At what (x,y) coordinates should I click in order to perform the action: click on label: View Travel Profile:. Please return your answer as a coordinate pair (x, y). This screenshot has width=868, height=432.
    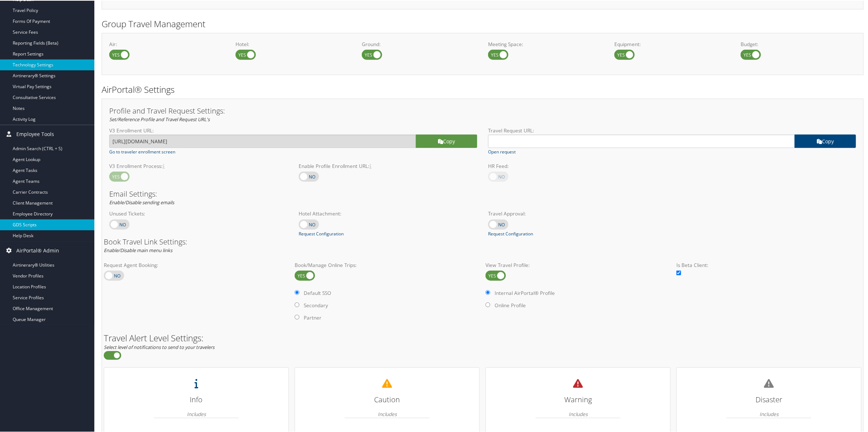
    Looking at the image, I should click on (578, 265).